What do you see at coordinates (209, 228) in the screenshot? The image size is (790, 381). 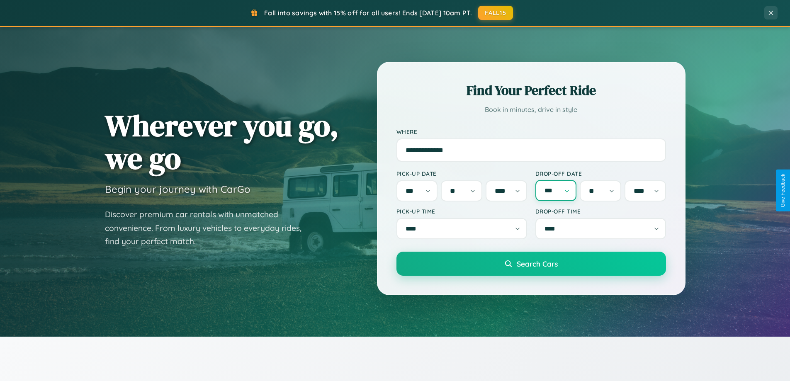 I see `p: Discover premium car rentals with unmatched convenience. From luxury vehicles to everyday rides, ...` at bounding box center [209, 228].